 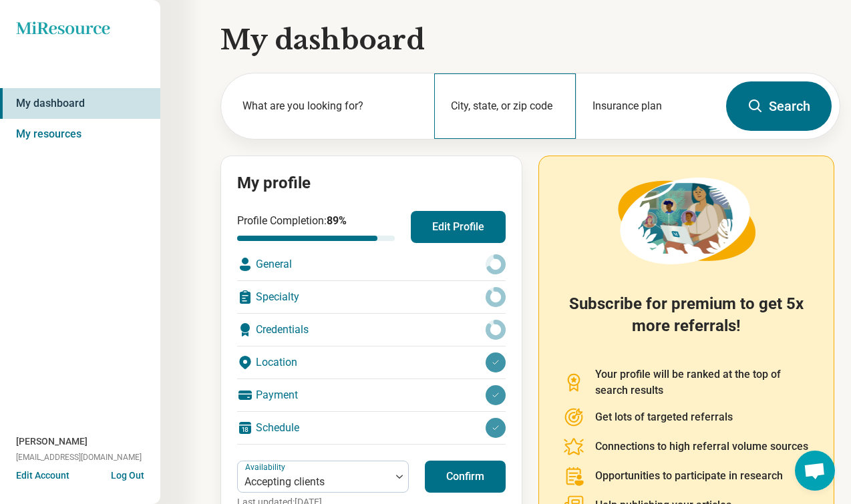 What do you see at coordinates (267, 467) in the screenshot?
I see `label: Availability` at bounding box center [267, 467].